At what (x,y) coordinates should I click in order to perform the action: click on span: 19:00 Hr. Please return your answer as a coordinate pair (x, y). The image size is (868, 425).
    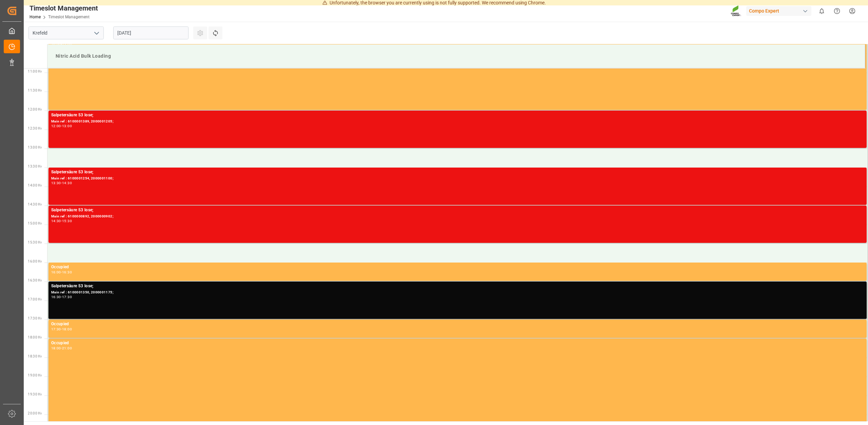
    Looking at the image, I should click on (35, 375).